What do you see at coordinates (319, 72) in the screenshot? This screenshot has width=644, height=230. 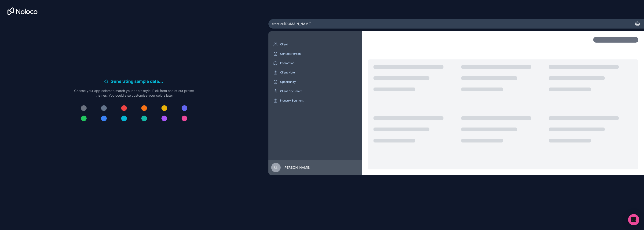 I see `p: Client Note` at bounding box center [319, 72].